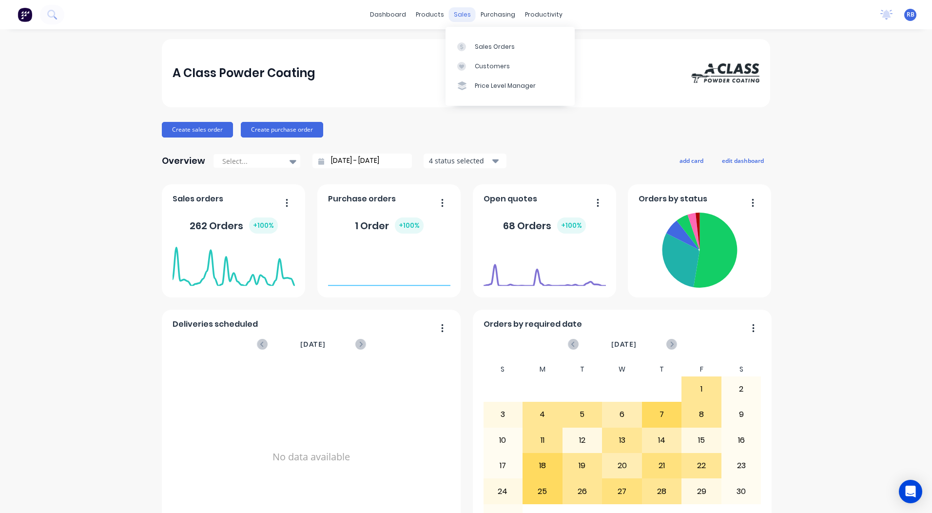 The height and width of the screenshot is (513, 932). What do you see at coordinates (741, 466) in the screenshot?
I see `div: 23` at bounding box center [741, 466].